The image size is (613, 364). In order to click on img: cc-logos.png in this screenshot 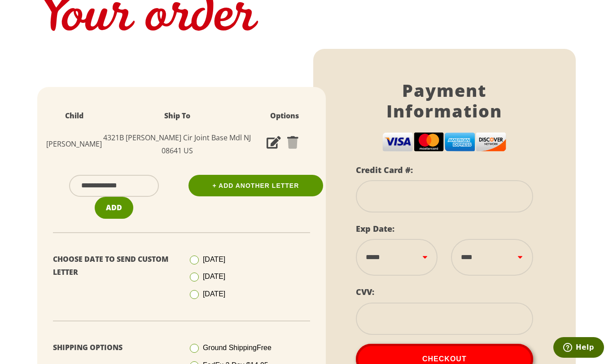, I will do `click(444, 142)`.